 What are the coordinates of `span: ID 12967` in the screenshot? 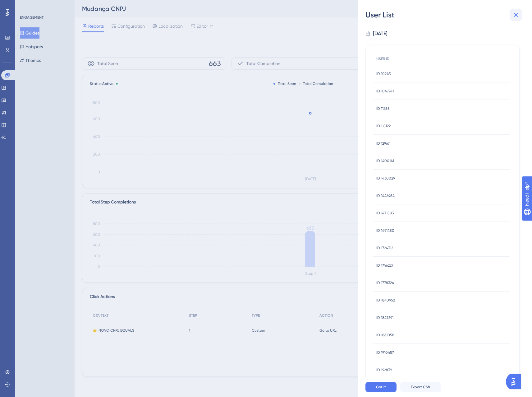 It's located at (383, 143).